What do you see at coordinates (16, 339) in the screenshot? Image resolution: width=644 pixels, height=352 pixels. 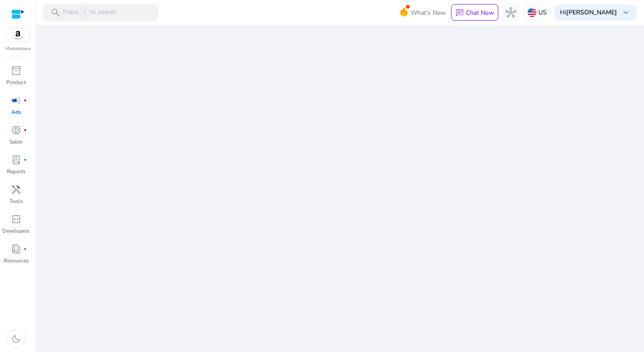 I see `span: dark_mode` at bounding box center [16, 339].